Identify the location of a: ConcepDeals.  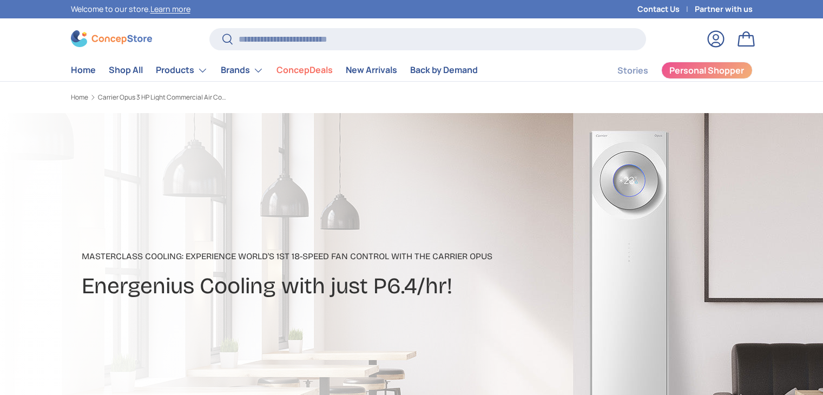
(305, 70).